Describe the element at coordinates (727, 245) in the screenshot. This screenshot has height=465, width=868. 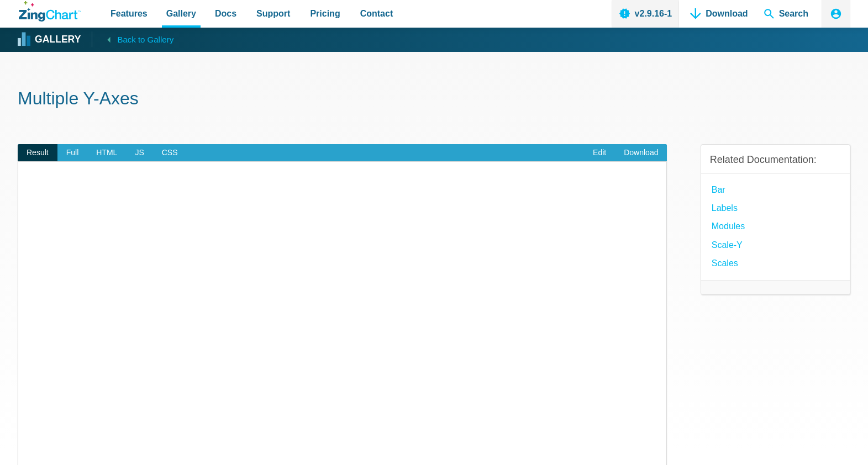
I see `a: Scale-Y` at that location.